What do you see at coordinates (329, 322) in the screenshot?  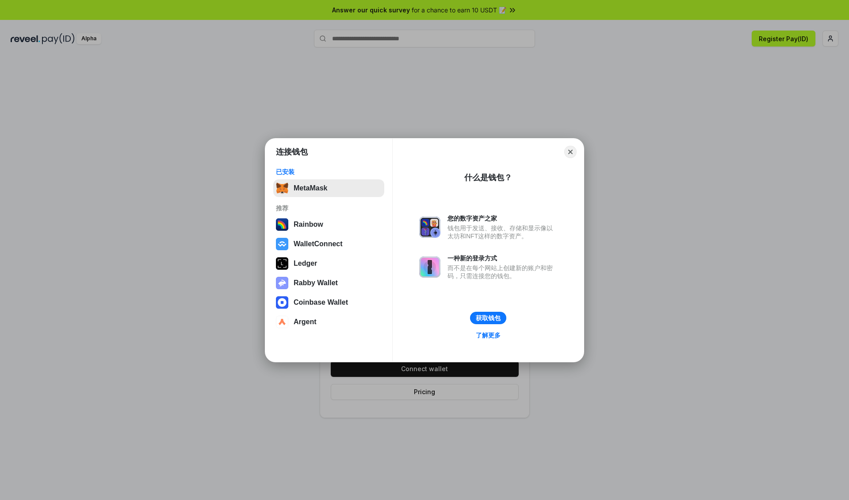 I see `button: Argent` at bounding box center [329, 322].